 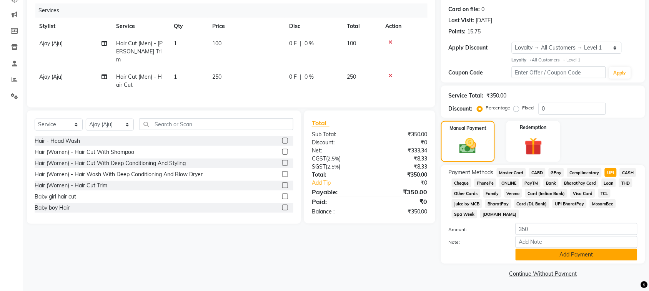 What do you see at coordinates (576, 229) in the screenshot?
I see `input: Amount` at bounding box center [576, 229].